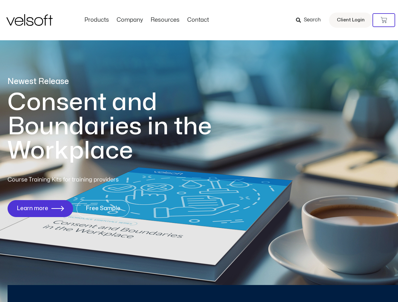 The height and width of the screenshot is (302, 398). What do you see at coordinates (32, 209) in the screenshot?
I see `span: Learn more` at bounding box center [32, 209].